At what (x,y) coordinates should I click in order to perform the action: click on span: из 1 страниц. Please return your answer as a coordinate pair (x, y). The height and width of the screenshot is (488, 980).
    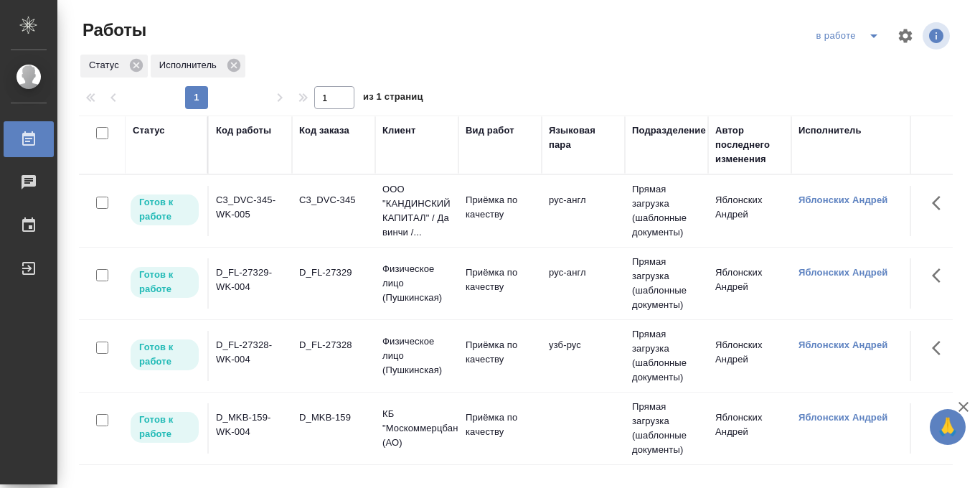
    Looking at the image, I should click on (393, 99).